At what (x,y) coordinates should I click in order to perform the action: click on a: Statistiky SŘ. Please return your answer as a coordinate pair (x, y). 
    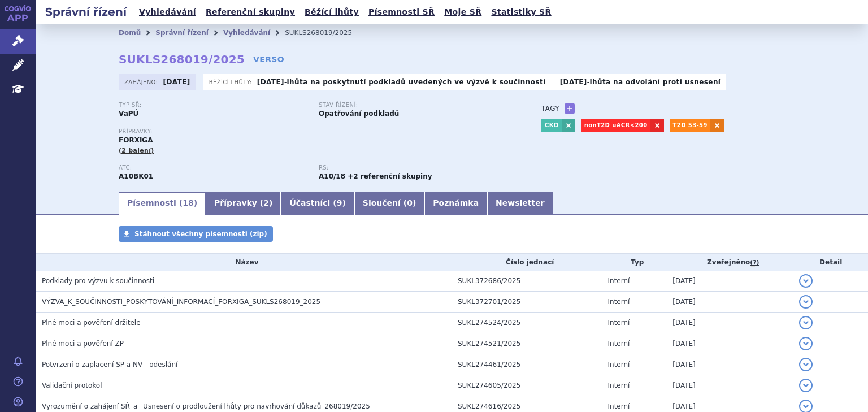
    Looking at the image, I should click on (521, 12).